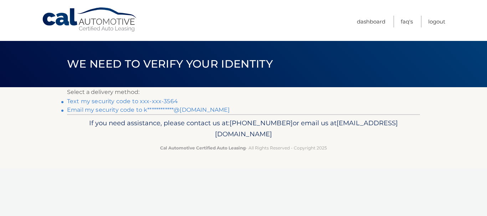 The image size is (487, 216). I want to click on strong: Cal Automotive Certified Auto Leasing, so click(203, 148).